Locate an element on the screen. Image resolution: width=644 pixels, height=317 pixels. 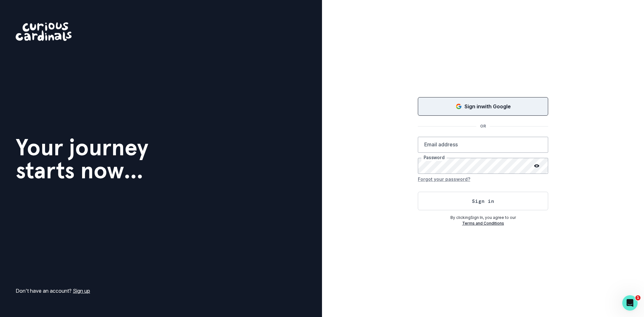
button: Forgot your password? is located at coordinates (444, 179).